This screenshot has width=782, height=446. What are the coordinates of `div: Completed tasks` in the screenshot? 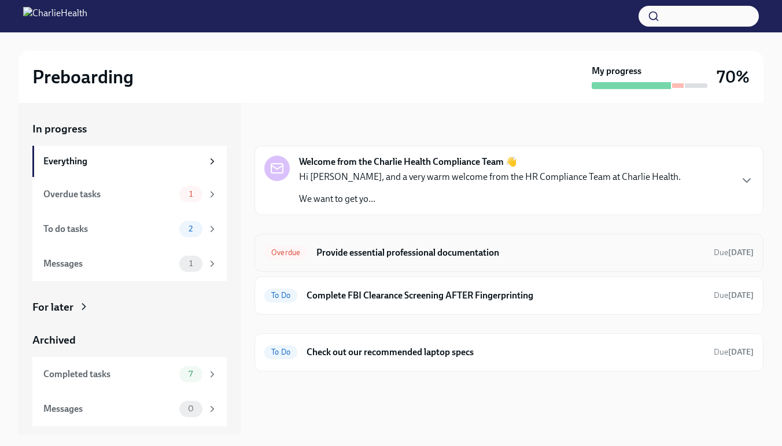 It's located at (109, 374).